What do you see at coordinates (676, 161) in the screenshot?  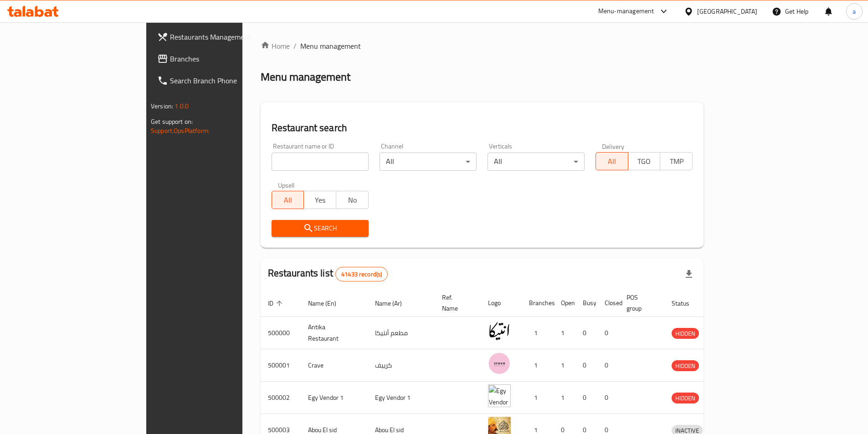 I see `button: TMP` at bounding box center [676, 161].